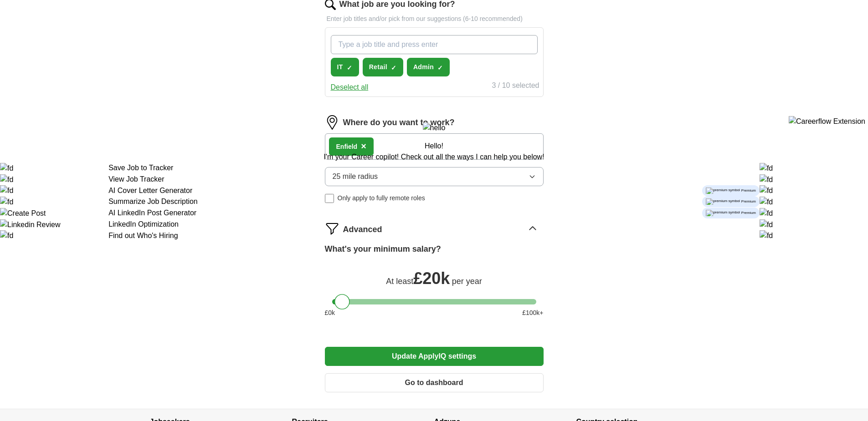  I want to click on span: IT, so click(340, 67).